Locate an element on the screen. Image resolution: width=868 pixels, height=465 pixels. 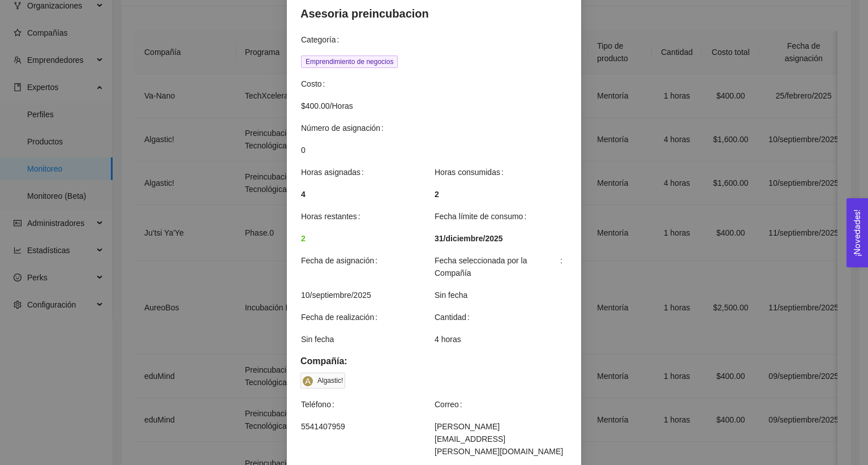
div: Algastic! is located at coordinates (330, 380).